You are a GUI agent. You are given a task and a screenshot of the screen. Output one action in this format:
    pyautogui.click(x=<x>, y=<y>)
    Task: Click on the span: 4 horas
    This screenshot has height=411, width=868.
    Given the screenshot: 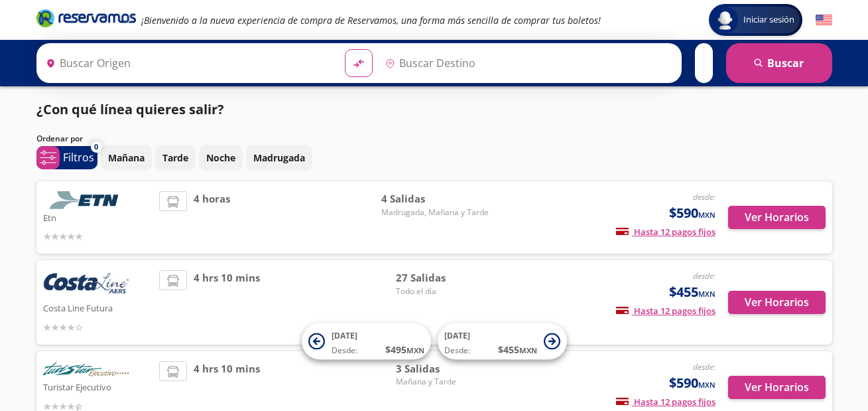 What is the action you would take?
    pyautogui.click(x=212, y=217)
    